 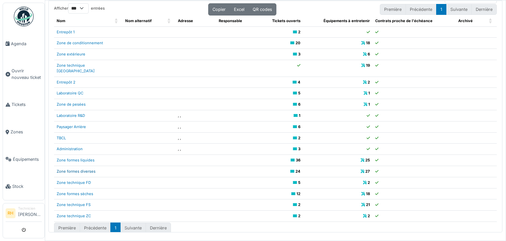 What do you see at coordinates (24, 16) in the screenshot?
I see `img: Badge_color-CXgf-gQk.svg` at bounding box center [24, 16].